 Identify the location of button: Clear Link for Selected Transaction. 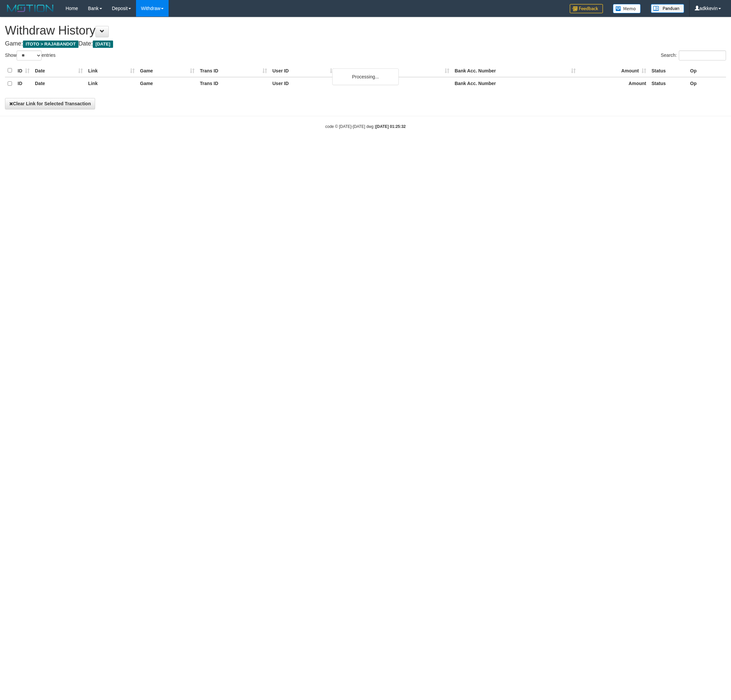
(50, 104).